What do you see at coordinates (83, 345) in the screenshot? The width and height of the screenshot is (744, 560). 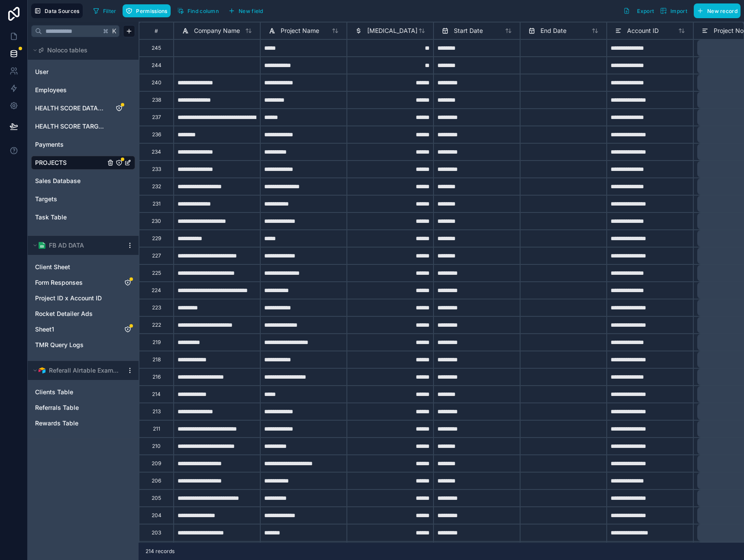 I see `div: TMR Query Logs` at bounding box center [83, 345].